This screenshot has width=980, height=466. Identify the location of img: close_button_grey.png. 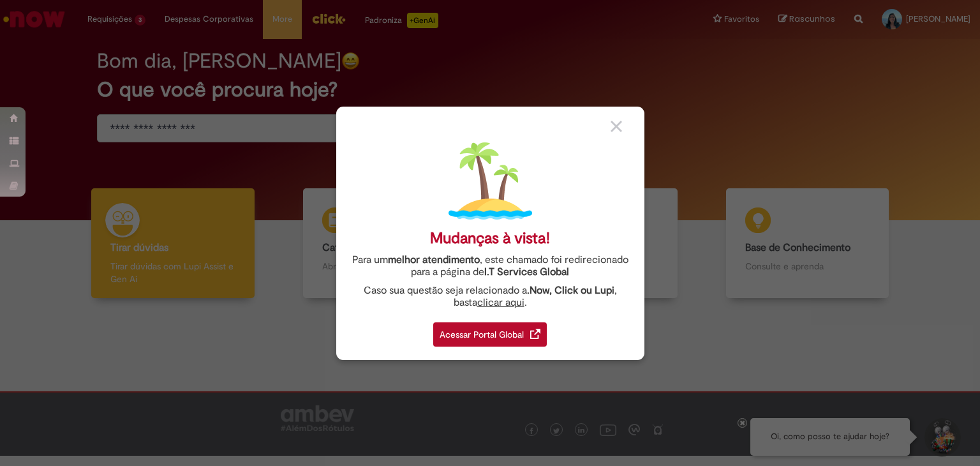
(616, 127).